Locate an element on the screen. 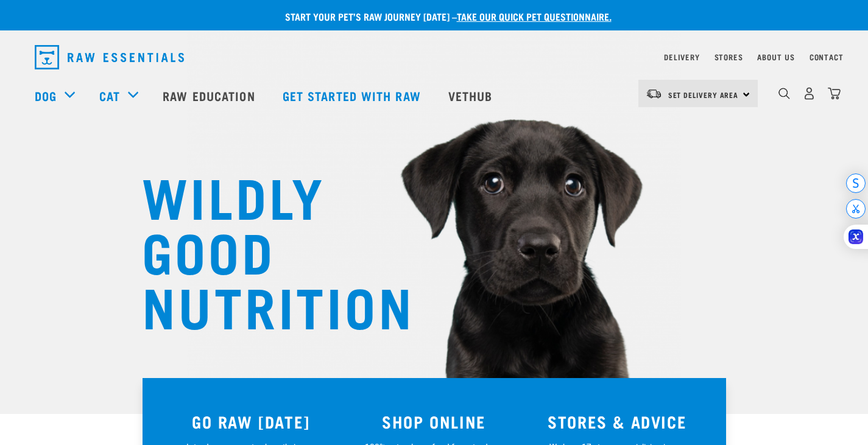  a: About Us is located at coordinates (775, 57).